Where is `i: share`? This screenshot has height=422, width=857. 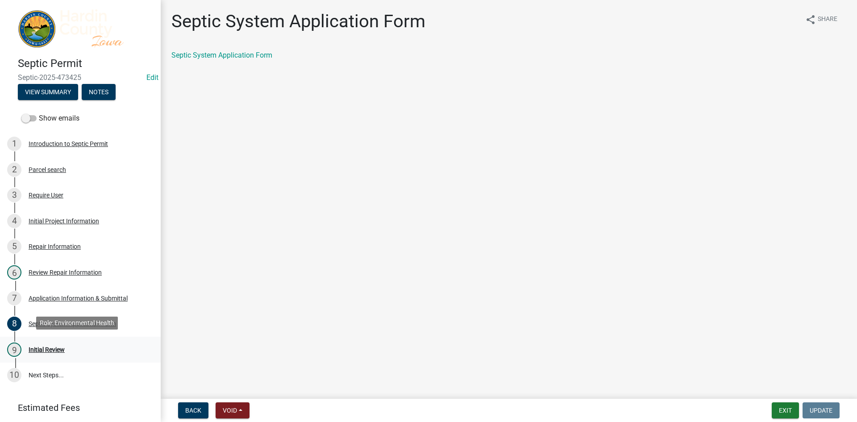 i: share is located at coordinates (811, 20).